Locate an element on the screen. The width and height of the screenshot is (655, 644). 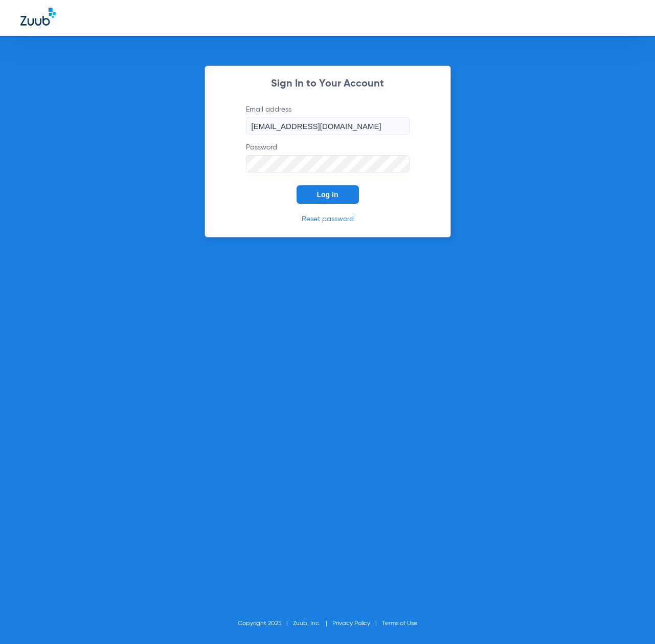
a: Terms of Use is located at coordinates (399, 623).